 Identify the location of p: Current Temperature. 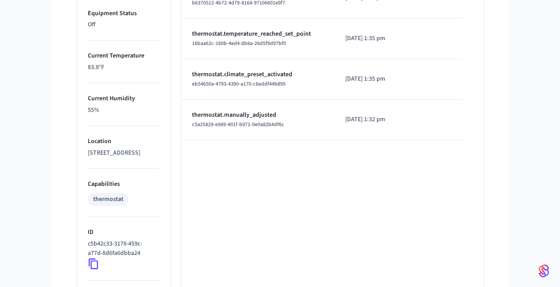
(124, 56).